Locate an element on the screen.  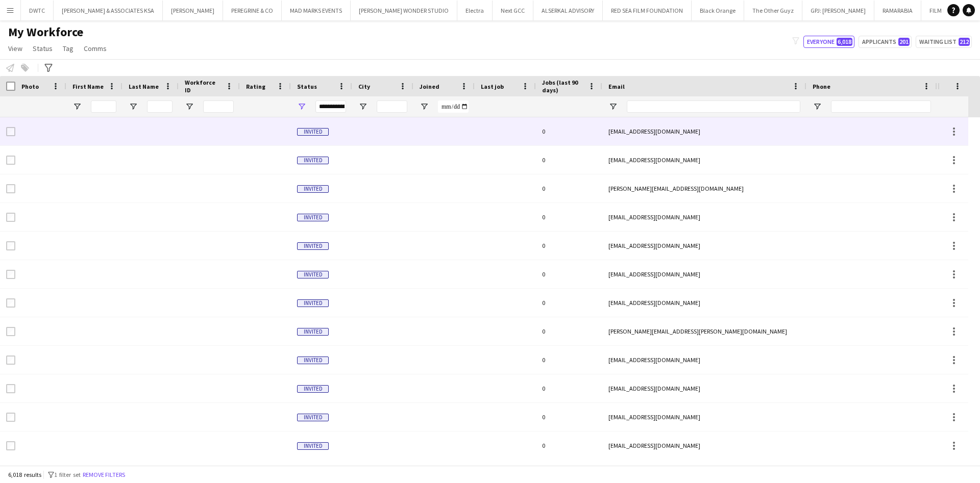
span: 212 is located at coordinates (964, 42).